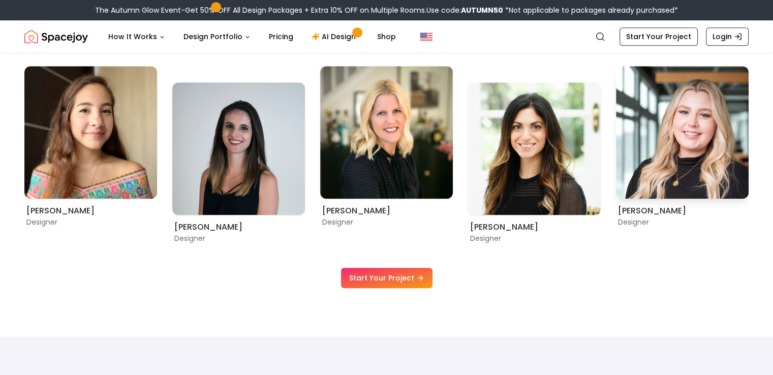 This screenshot has height=375, width=773. What do you see at coordinates (534, 148) in the screenshot?
I see `img: Christina Manzo` at bounding box center [534, 148].